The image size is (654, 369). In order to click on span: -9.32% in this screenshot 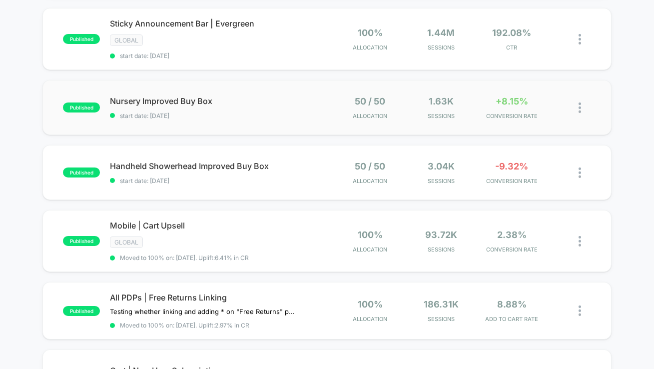, I will do `click(512, 166)`.